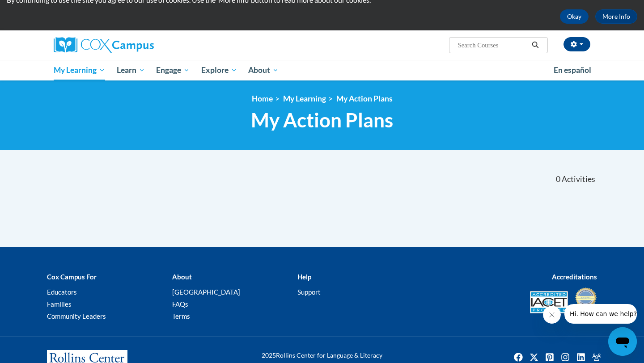 The height and width of the screenshot is (363, 644). I want to click on a: FAQs, so click(180, 304).